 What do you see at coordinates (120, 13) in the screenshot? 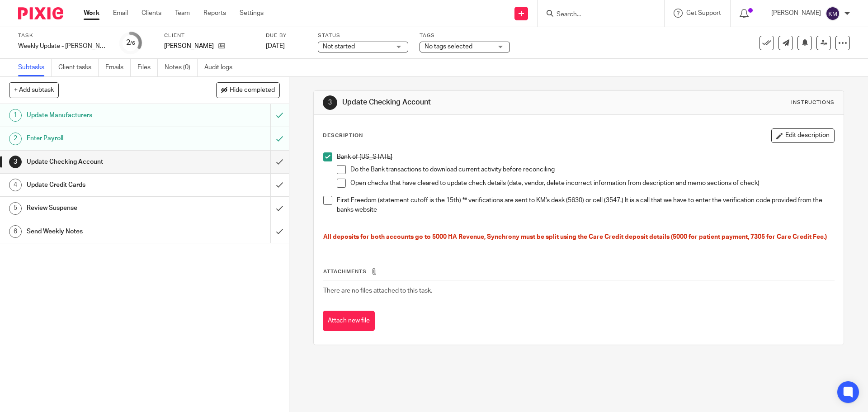
I see `a: Email` at bounding box center [120, 13].